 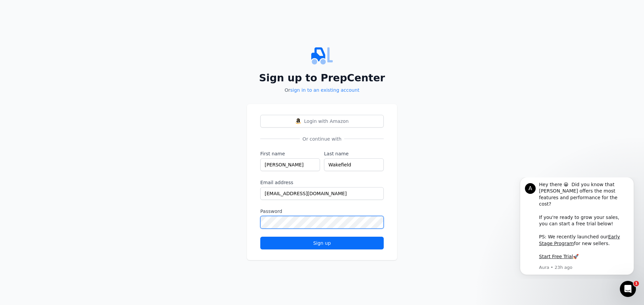 What do you see at coordinates (354, 154) in the screenshot?
I see `label: Last name` at bounding box center [354, 154].